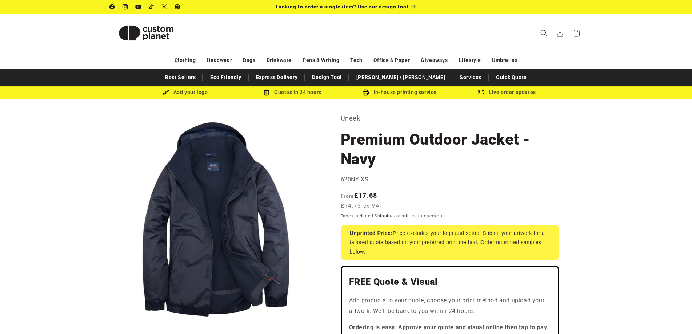 Image resolution: width=692 pixels, height=334 pixels. I want to click on a: Giveaways, so click(434, 60).